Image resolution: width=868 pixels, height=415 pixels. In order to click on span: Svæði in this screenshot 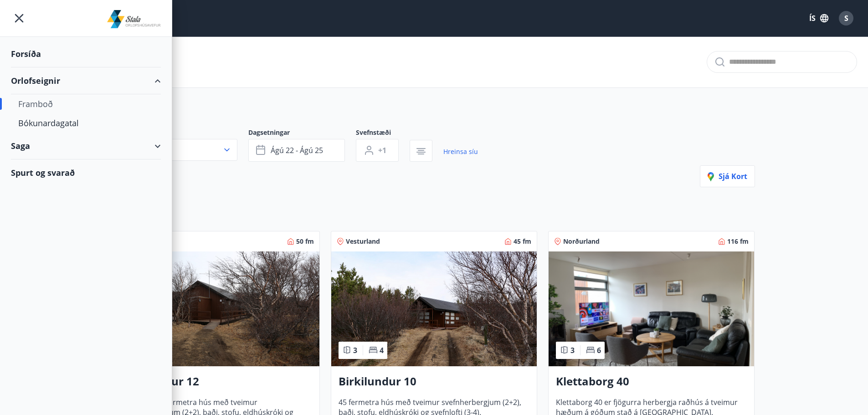, I will do `click(181, 134)`.